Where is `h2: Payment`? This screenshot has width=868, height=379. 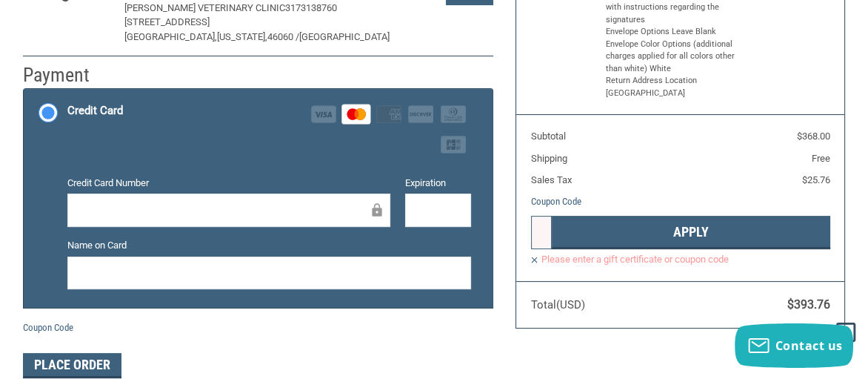
h2: Payment is located at coordinates (66, 75).